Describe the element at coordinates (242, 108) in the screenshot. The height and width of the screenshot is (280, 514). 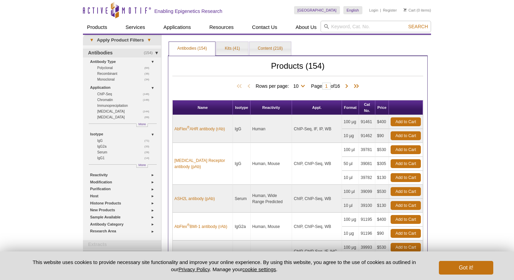
I see `th: Isotype` at that location.